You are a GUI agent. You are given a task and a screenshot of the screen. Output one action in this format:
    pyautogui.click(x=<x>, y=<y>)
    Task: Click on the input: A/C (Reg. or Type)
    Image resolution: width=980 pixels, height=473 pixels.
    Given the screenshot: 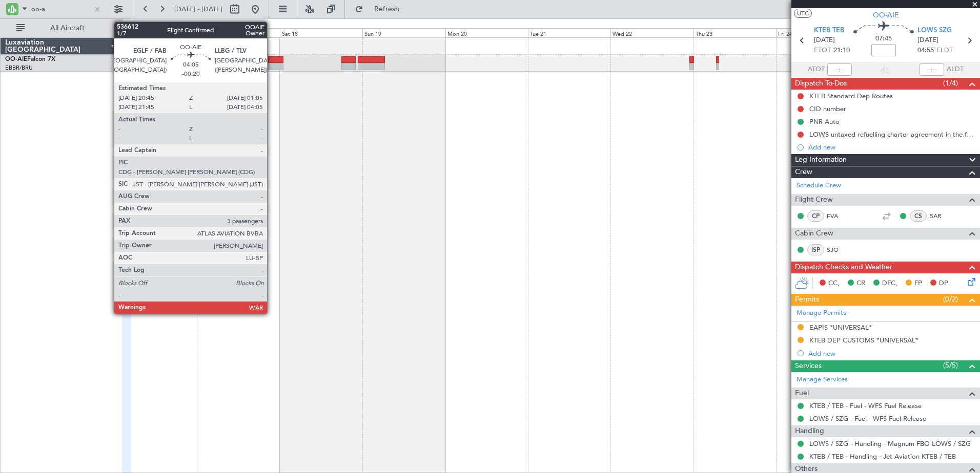 What is the action you would take?
    pyautogui.click(x=61, y=9)
    